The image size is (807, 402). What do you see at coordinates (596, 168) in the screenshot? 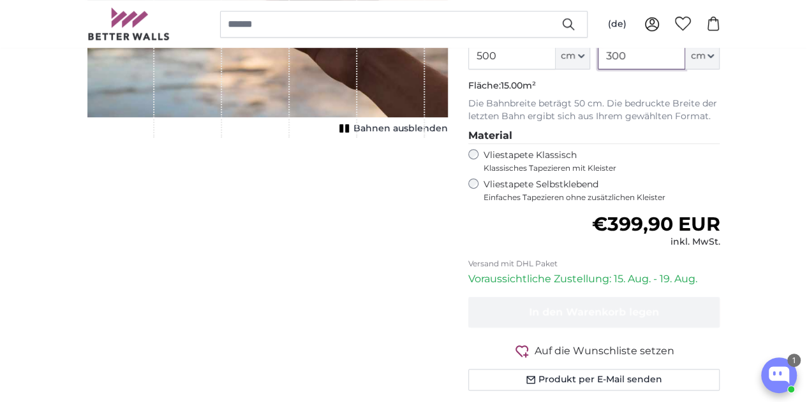
I see `span: Klassisches Tapezieren mit Kleister` at bounding box center [596, 168].